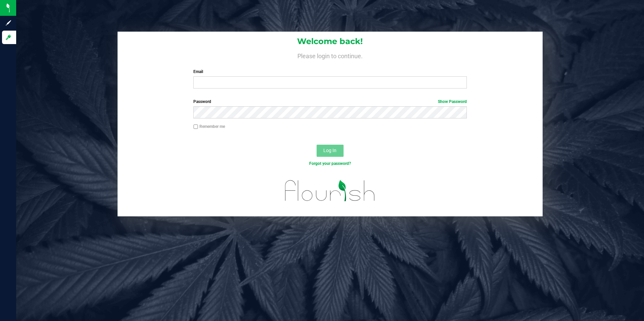 This screenshot has width=644, height=321. I want to click on inline-svg: Sign up, so click(8, 23).